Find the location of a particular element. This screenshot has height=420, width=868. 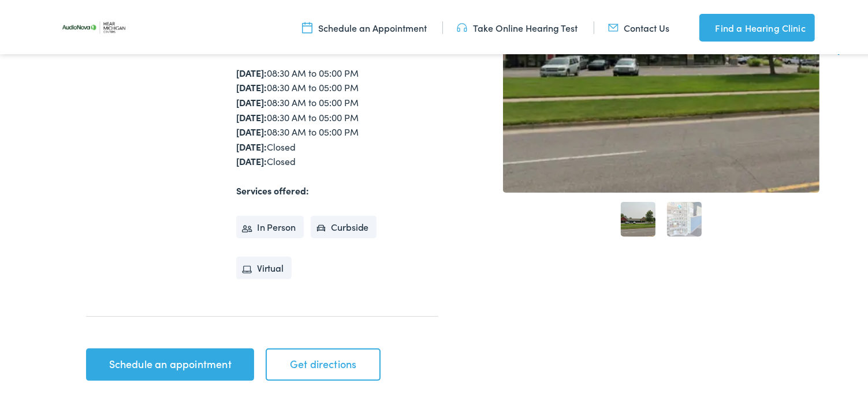

li: In Person is located at coordinates (270, 225).